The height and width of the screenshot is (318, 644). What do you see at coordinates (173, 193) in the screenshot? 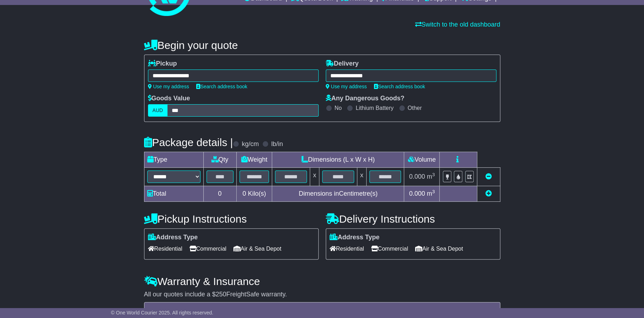
I see `td: Total` at bounding box center [173, 193].